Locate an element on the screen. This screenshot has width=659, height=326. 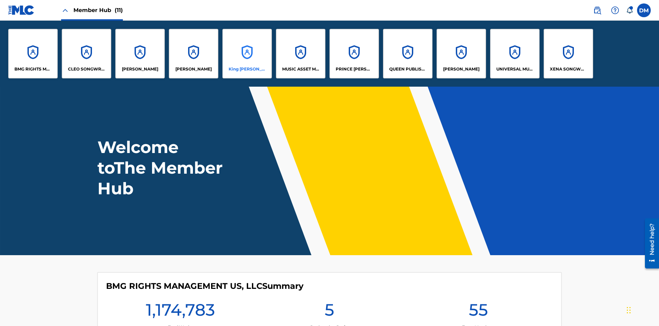
p: UNIVERSAL MUSIC PUB GROUP is located at coordinates (515, 69).